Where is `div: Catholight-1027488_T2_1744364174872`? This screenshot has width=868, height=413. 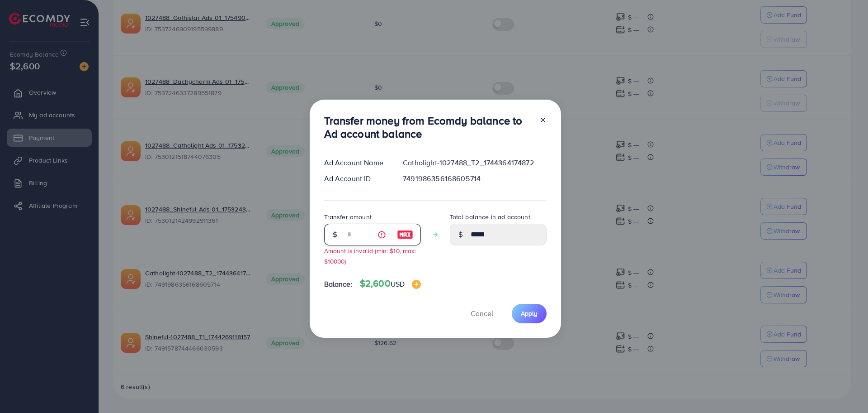
div: Catholight-1027488_T2_1744364174872 is located at coordinates (474, 162).